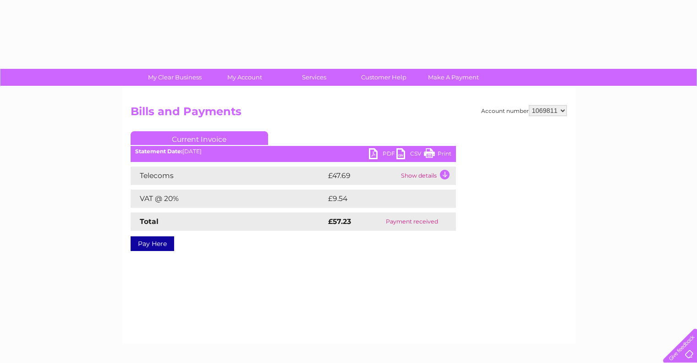  What do you see at coordinates (453, 77) in the screenshot?
I see `a: Make A Payment` at bounding box center [453, 77].